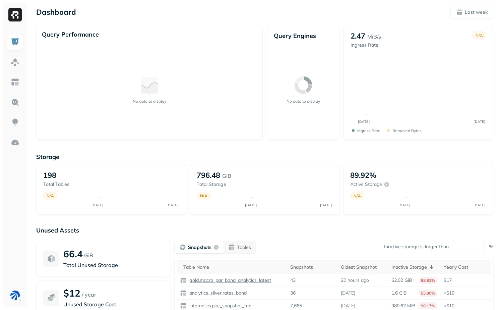  What do you see at coordinates (209, 175) in the screenshot?
I see `p: 796.48` at bounding box center [209, 175].